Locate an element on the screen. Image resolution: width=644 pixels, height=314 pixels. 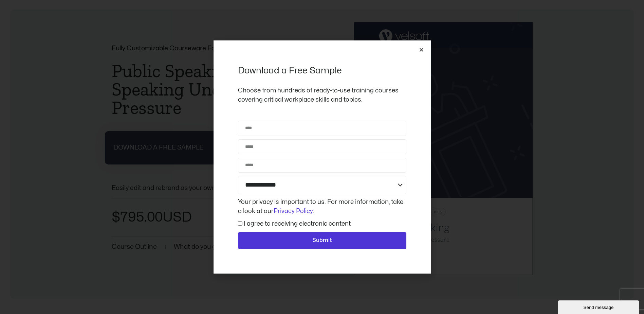
span: Submit is located at coordinates (322, 241).